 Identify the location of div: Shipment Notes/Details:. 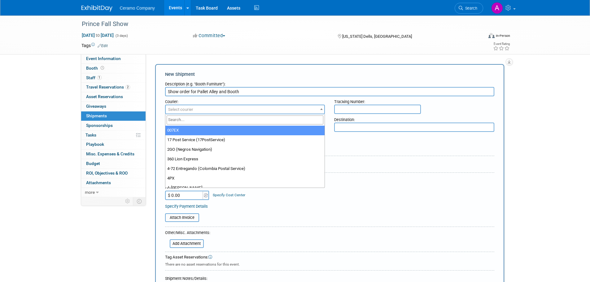
(328, 278).